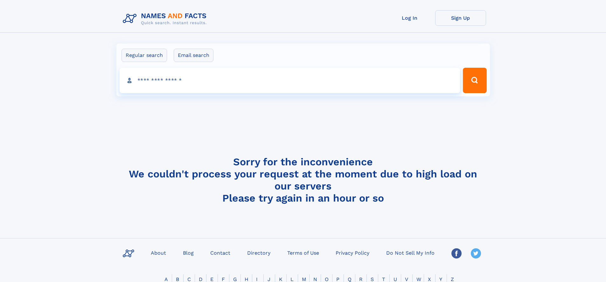  Describe the element at coordinates (193, 55) in the screenshot. I see `label: Email search` at that location.